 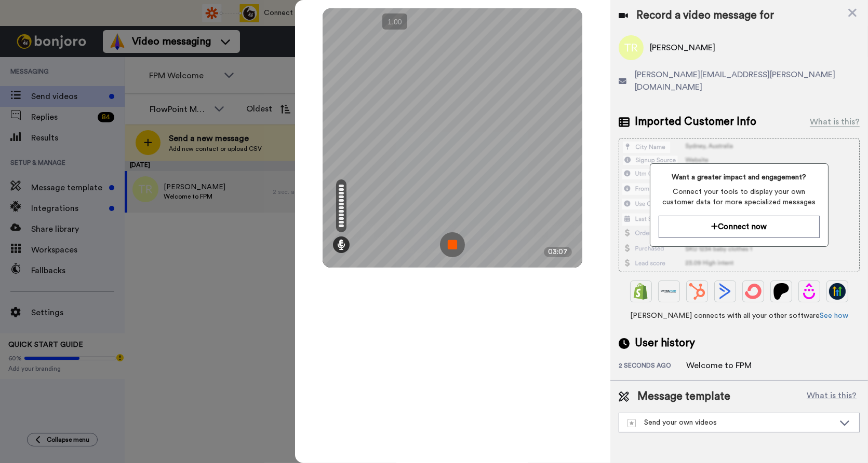 What do you see at coordinates (641, 291) in the screenshot?
I see `img: Shopify` at bounding box center [641, 291].